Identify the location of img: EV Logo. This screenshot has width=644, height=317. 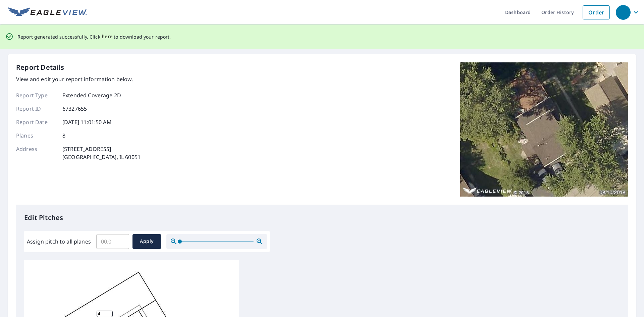
(48, 12).